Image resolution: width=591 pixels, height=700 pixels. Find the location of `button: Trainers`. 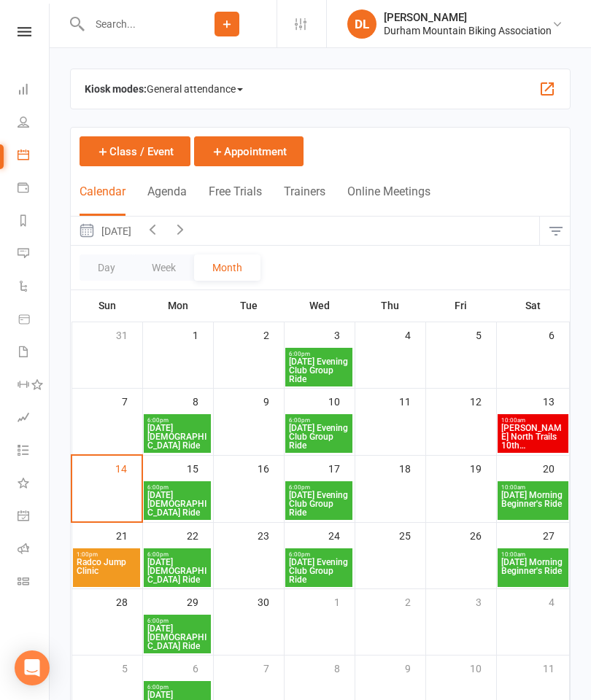

button: Trainers is located at coordinates (304, 200).